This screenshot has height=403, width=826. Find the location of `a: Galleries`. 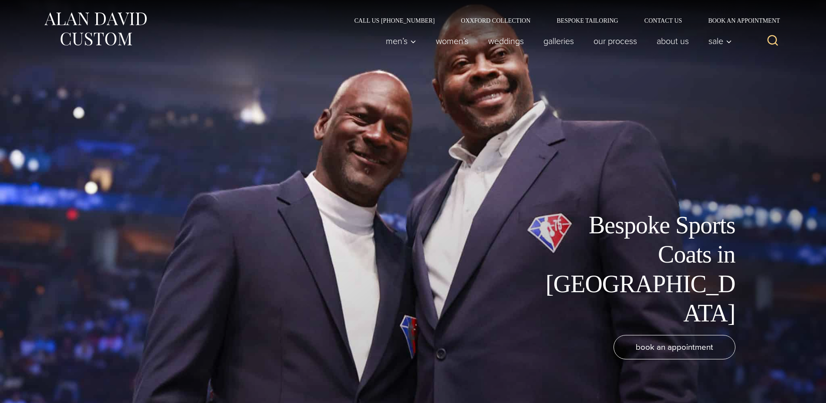

a: Galleries is located at coordinates (558, 41).